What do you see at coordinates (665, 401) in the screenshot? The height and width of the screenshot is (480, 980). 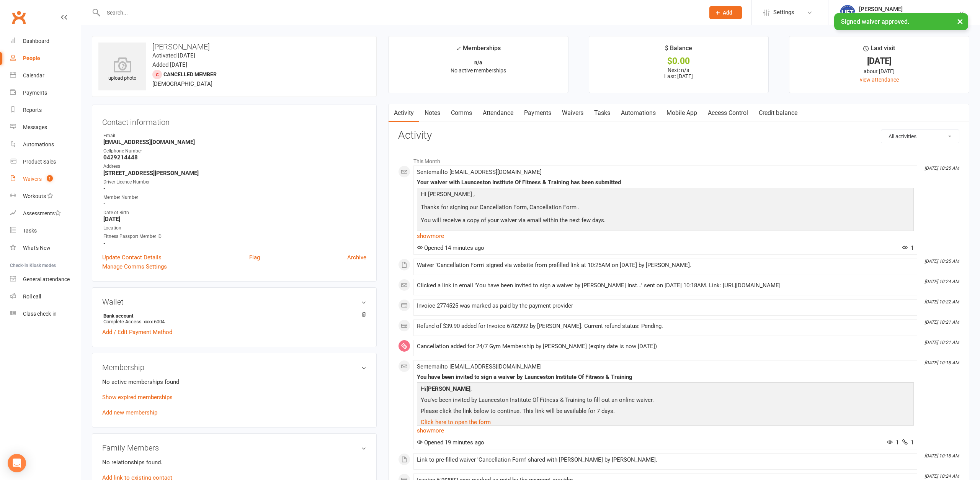 I see `p: You've been invited by Launceston Institute Of Fitness & Training to fill out an online waiver.` at bounding box center [665, 401].